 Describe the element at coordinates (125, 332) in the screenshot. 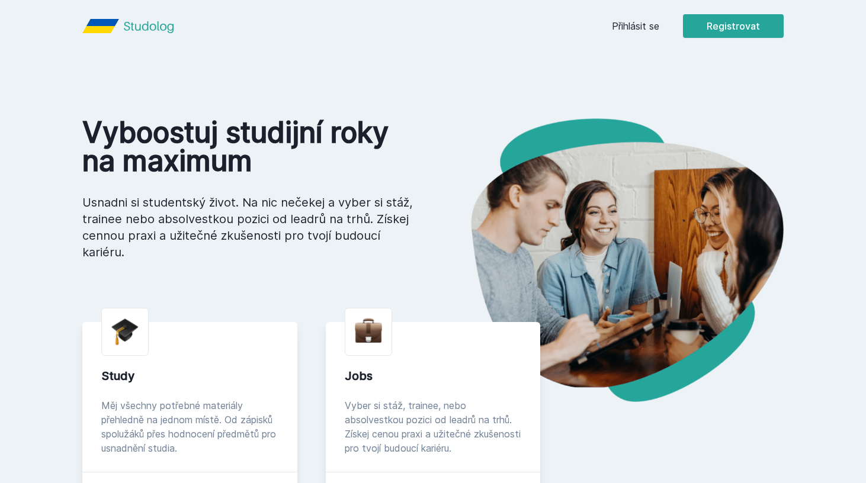

I see `img: graduation-cap.png` at that location.